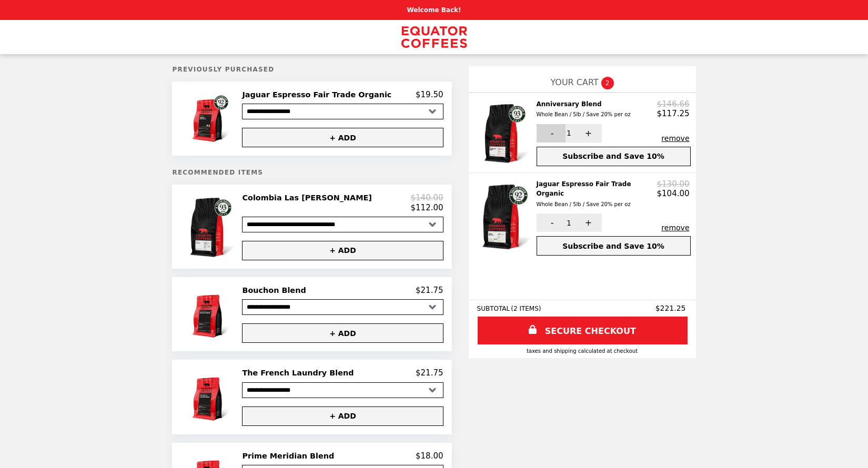 Image resolution: width=868 pixels, height=468 pixels. I want to click on img: Anniversary Blend, so click(504, 132).